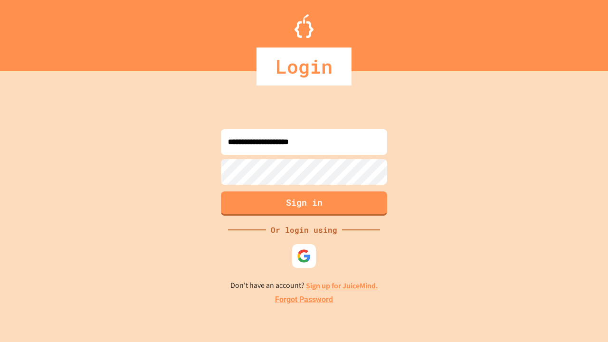 This screenshot has height=342, width=608. What do you see at coordinates (304, 256) in the screenshot?
I see `img: google-icon.svg` at bounding box center [304, 256].